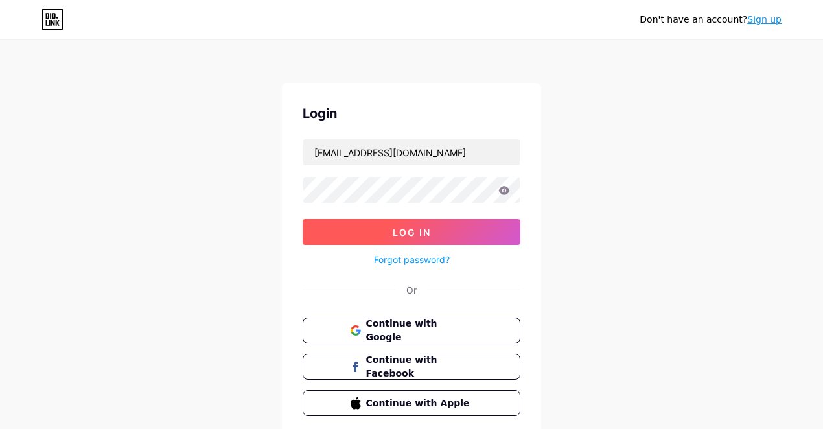  I want to click on span: Continue with Apple, so click(419, 403).